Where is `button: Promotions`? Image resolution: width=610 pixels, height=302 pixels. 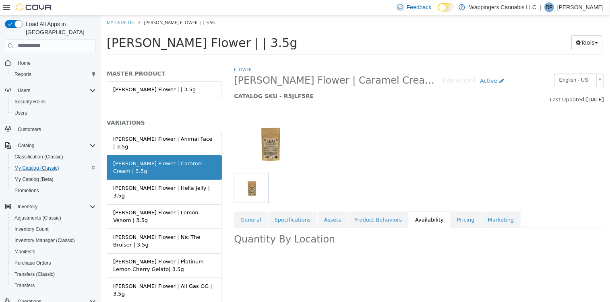 button: Promotions is located at coordinates (54, 191).